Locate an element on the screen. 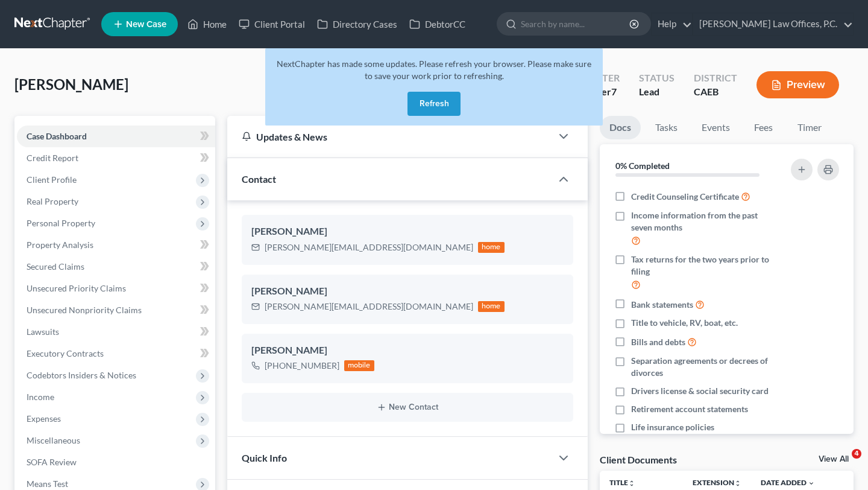  span: Expenses is located at coordinates (44, 418).